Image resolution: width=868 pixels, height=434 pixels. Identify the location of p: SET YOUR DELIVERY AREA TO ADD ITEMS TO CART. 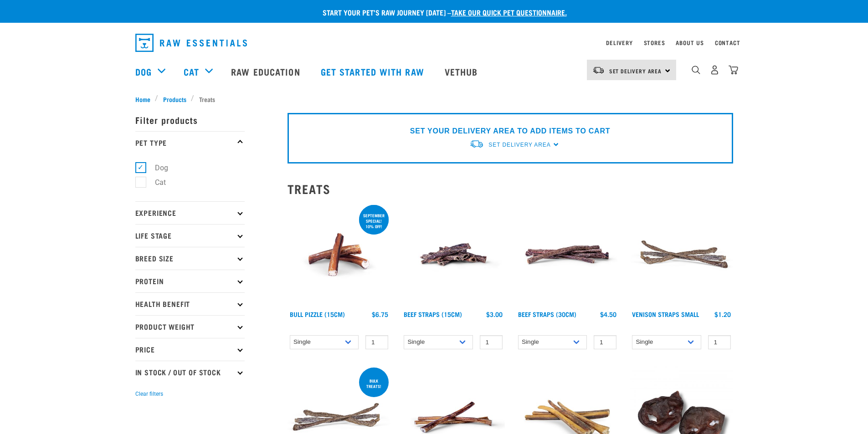
(510, 132).